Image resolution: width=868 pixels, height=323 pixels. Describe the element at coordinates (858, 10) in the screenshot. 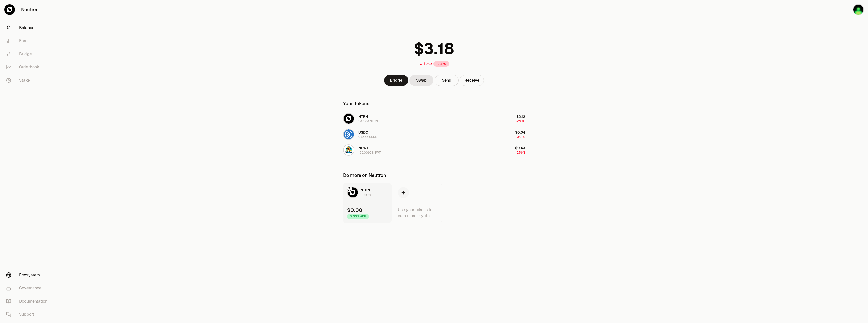

I see `img: Stake` at that location.